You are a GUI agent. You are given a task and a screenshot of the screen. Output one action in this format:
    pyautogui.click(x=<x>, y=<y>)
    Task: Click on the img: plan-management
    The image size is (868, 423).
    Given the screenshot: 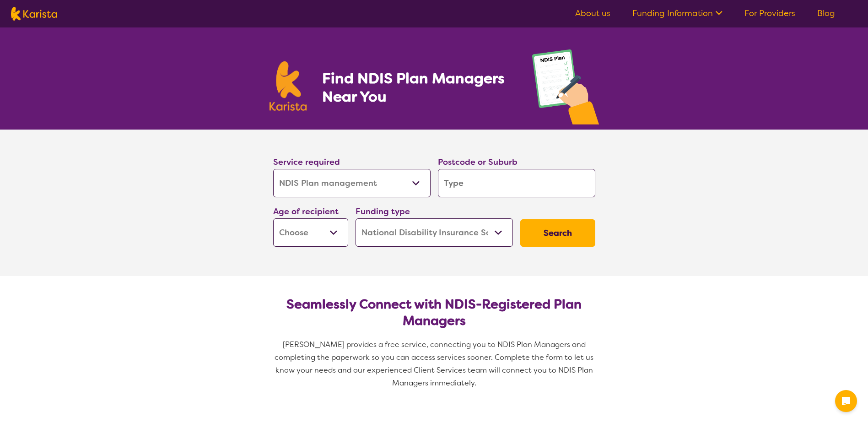 What is the action you would take?
    pyautogui.click(x=565, y=89)
    